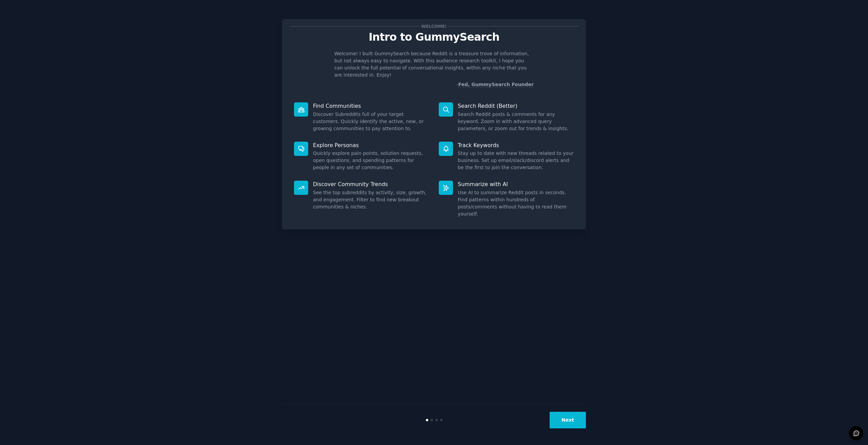  I want to click on p: Intro to GummySearch, so click(434, 37).